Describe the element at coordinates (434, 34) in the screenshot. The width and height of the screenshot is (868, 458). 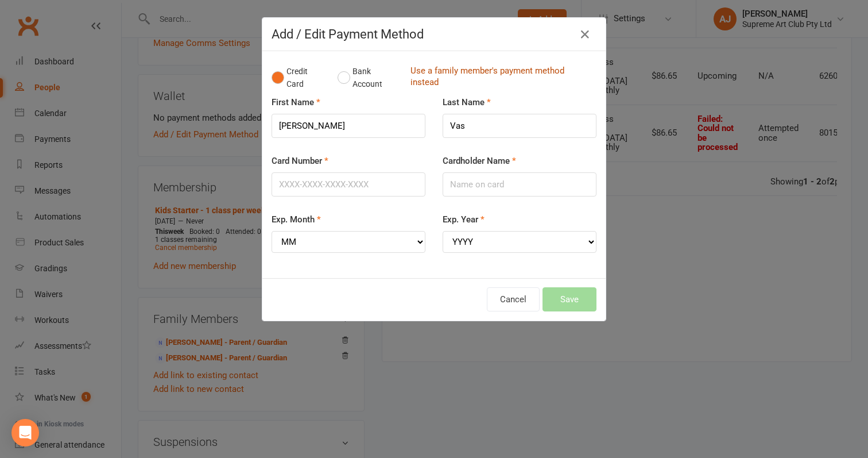
I see `h4: Add / Edit Payment Method` at that location.